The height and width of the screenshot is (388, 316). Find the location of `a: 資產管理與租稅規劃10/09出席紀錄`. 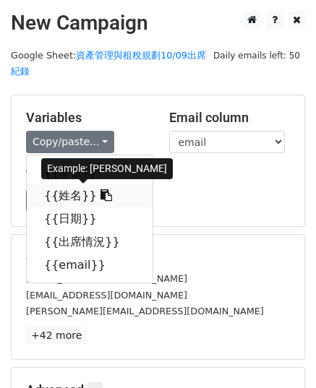

a: 資產管理與租稅規劃10/09出席紀錄 is located at coordinates (108, 64).